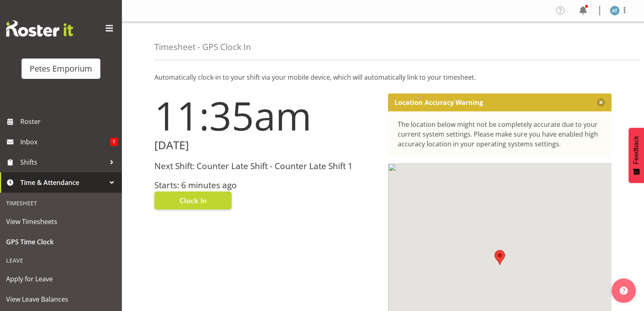 This screenshot has width=644, height=311. Describe the element at coordinates (61, 69) in the screenshot. I see `div: Petes Emporium` at that location.